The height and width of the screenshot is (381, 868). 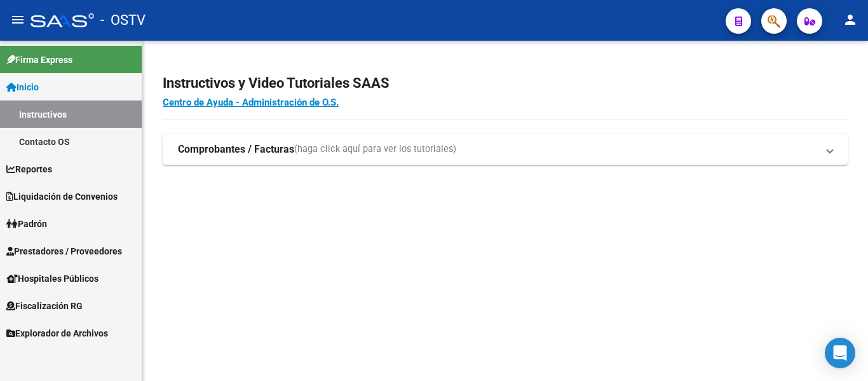 I want to click on span: Explorador de Archivos, so click(x=58, y=333).